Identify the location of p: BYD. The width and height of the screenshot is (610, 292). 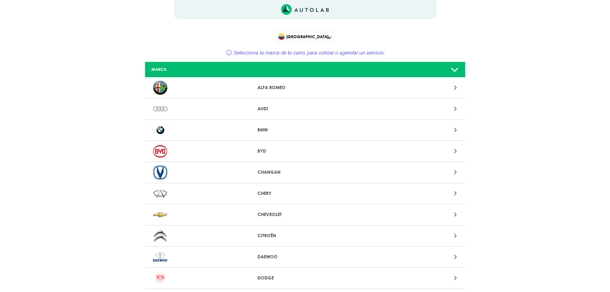
(305, 151).